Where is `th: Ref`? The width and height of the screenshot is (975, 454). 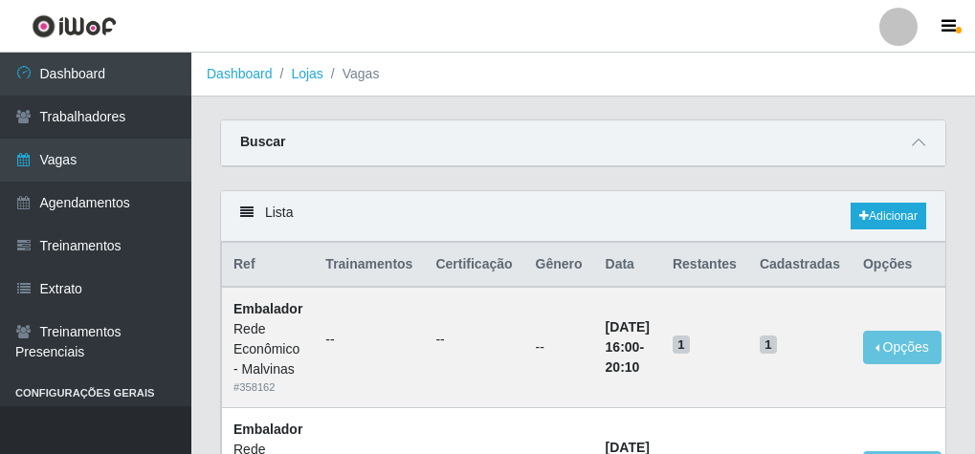
th: Ref is located at coordinates (268, 265).